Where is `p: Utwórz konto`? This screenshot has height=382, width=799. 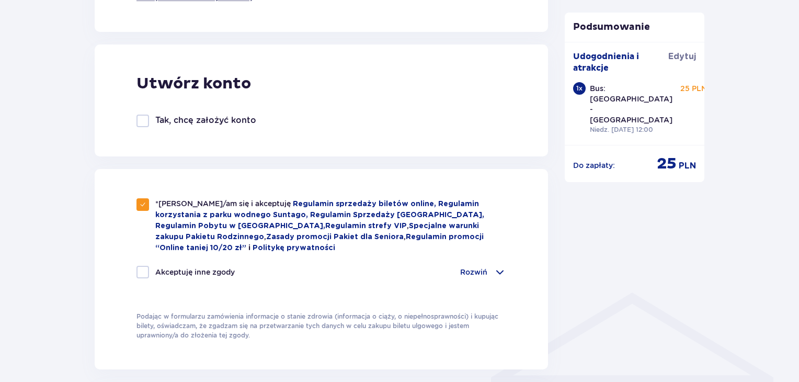
p: Utwórz konto is located at coordinates (194, 84).